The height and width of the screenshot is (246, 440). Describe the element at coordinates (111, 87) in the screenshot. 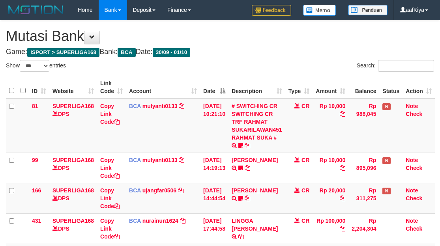

I see `th: Link Code: activate to sort column ascending` at that location.